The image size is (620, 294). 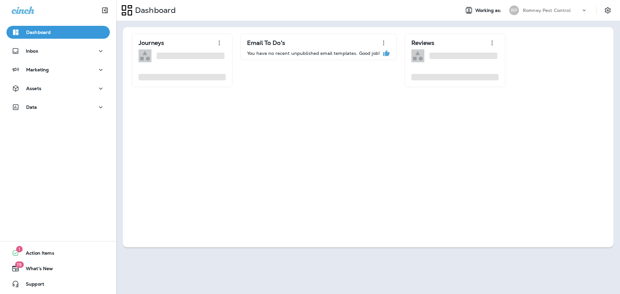 I want to click on p: Inbox, so click(x=32, y=51).